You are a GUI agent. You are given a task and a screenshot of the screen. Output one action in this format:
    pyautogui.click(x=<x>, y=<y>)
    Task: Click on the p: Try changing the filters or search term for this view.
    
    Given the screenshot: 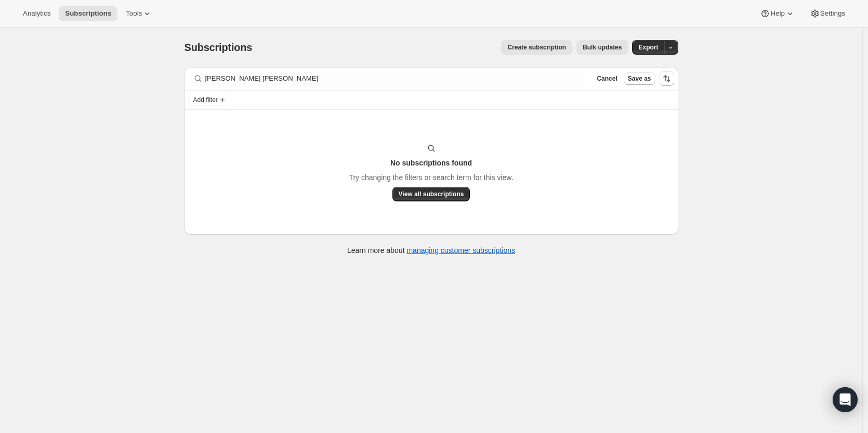 What is the action you would take?
    pyautogui.click(x=431, y=177)
    